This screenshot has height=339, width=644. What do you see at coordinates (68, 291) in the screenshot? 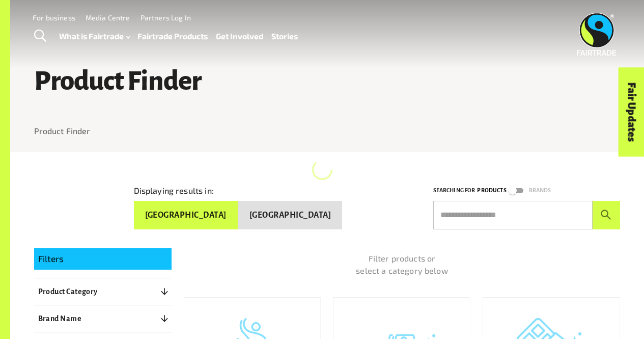
I see `p: Product Category` at bounding box center [68, 291].